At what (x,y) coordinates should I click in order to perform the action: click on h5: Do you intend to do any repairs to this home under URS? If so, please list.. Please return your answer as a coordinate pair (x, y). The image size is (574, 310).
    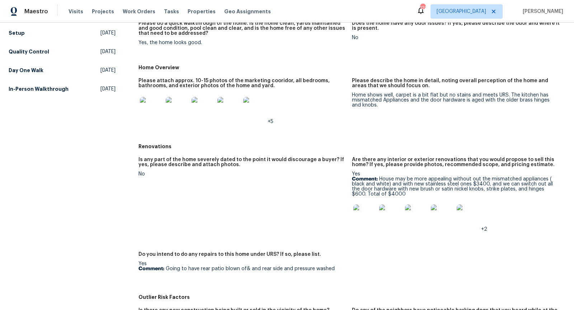
    Looking at the image, I should click on (230, 254).